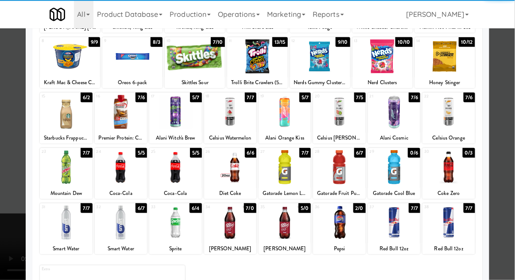 Image resolution: width=515 pixels, height=280 pixels. I want to click on div: Gatorade Cool Blue, so click(394, 193).